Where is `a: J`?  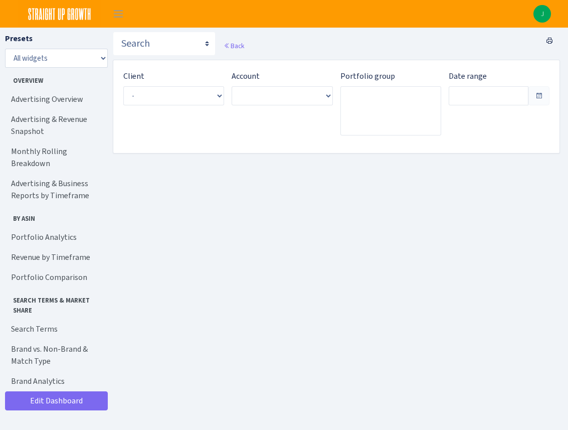 a: J is located at coordinates (542, 14).